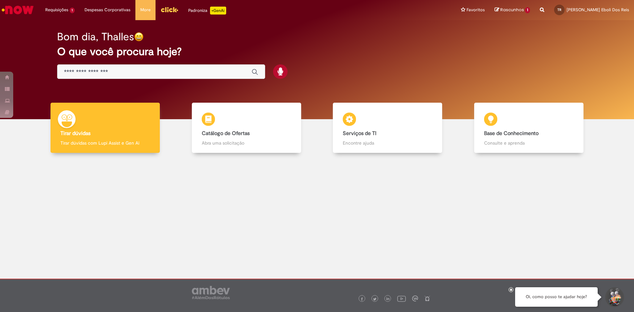 This screenshot has width=634, height=312. What do you see at coordinates (246, 143) in the screenshot?
I see `p: Abra uma solicitação` at bounding box center [246, 143].